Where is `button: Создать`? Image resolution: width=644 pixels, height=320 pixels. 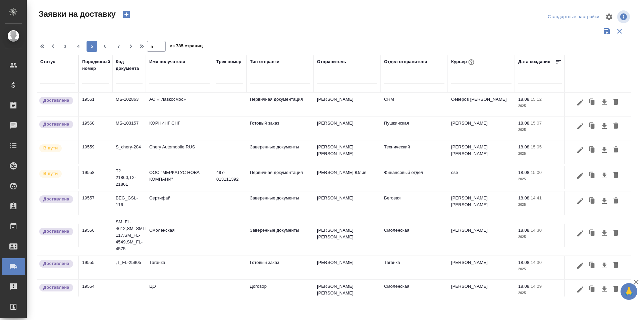
button: Создать is located at coordinates (126, 14).